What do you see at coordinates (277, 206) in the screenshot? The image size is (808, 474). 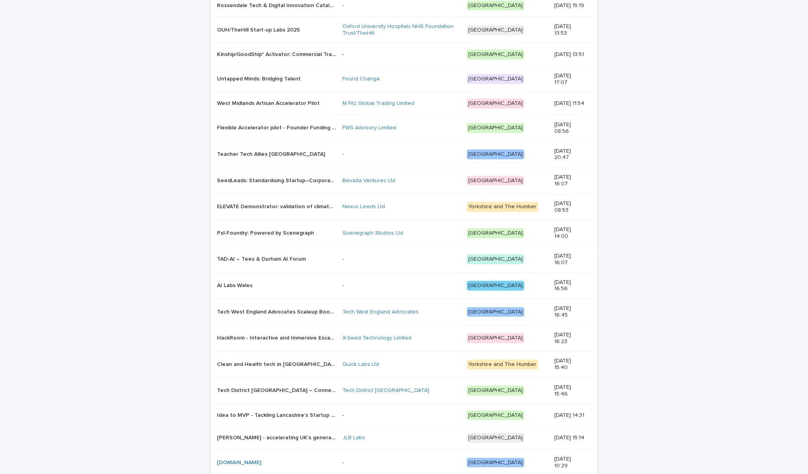 I see `p: ELEVATE Demonstrator: validation of climate tech solutions with real customers` at bounding box center [277, 206].